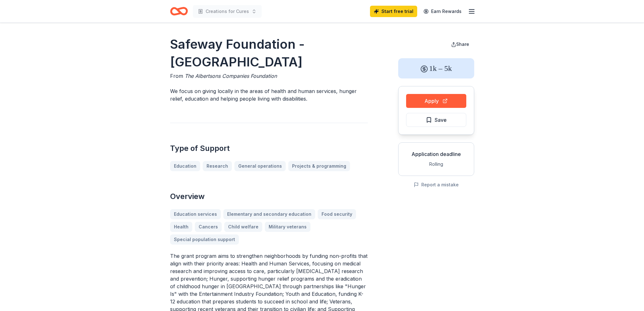  What do you see at coordinates (436, 185) in the screenshot?
I see `button: Report a mistake` at bounding box center [436, 185].